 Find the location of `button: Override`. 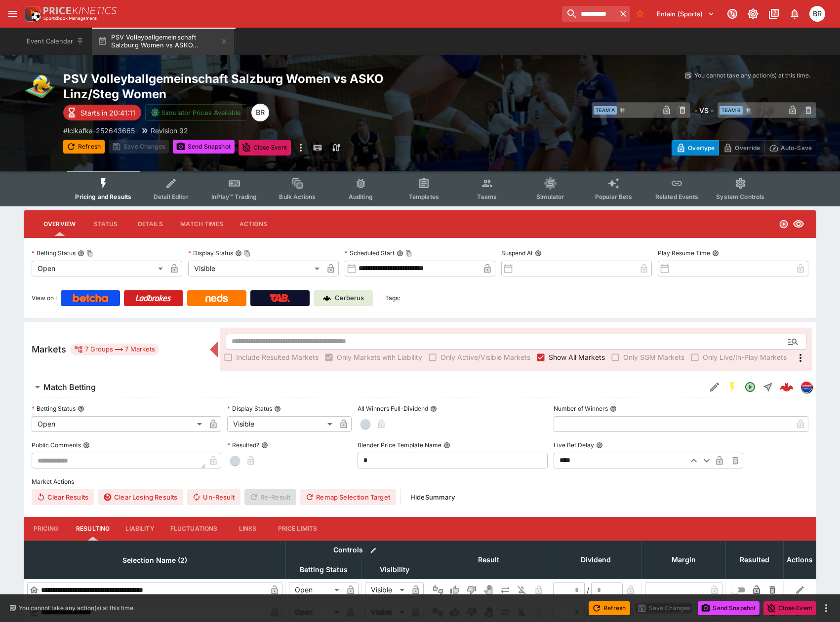

button: Override is located at coordinates (741, 148).